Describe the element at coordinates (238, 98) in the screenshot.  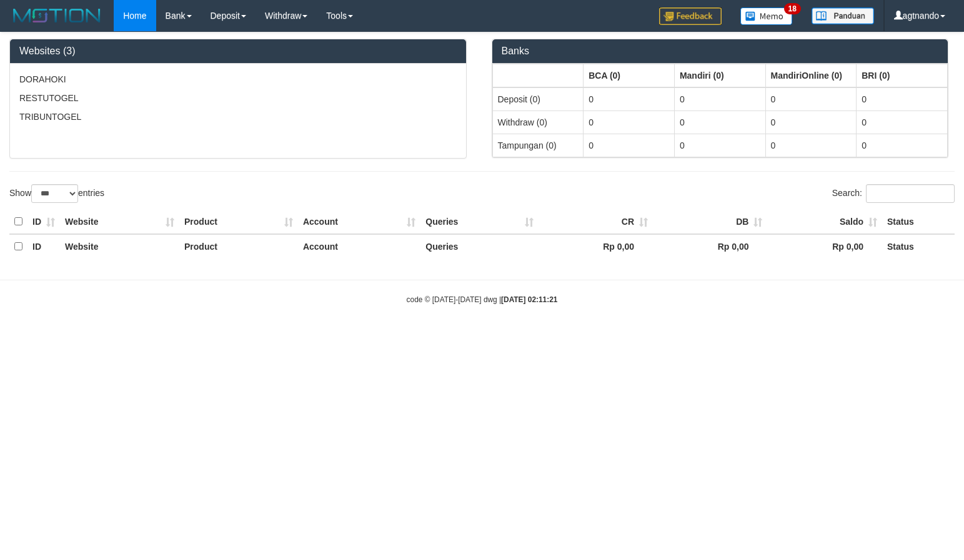
I see `p: RESTUTOGEL` at that location.